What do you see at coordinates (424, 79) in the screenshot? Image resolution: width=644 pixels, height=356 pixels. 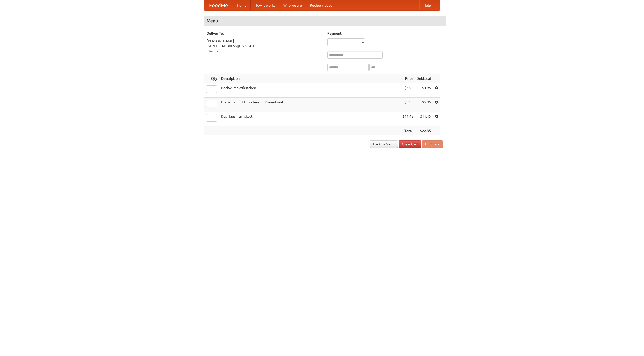 I see `th: Subtotal` at bounding box center [424, 79].